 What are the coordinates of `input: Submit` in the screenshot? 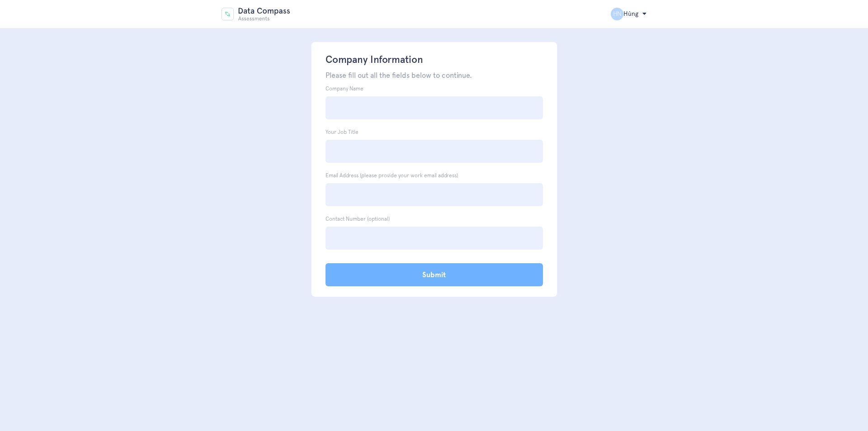 It's located at (434, 275).